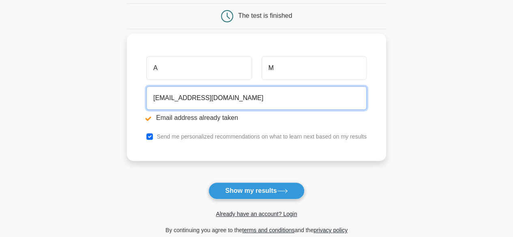 The width and height of the screenshot is (513, 237). Describe the element at coordinates (256, 230) in the screenshot. I see `div: By continuing you agree to the and the` at that location.